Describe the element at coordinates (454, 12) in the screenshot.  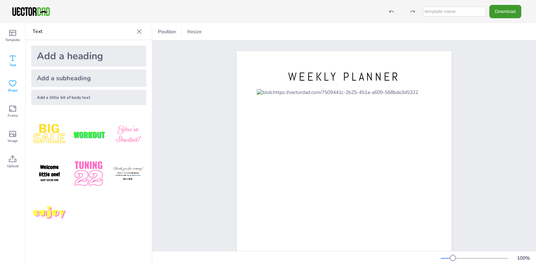
I see `input: template name` at that location.